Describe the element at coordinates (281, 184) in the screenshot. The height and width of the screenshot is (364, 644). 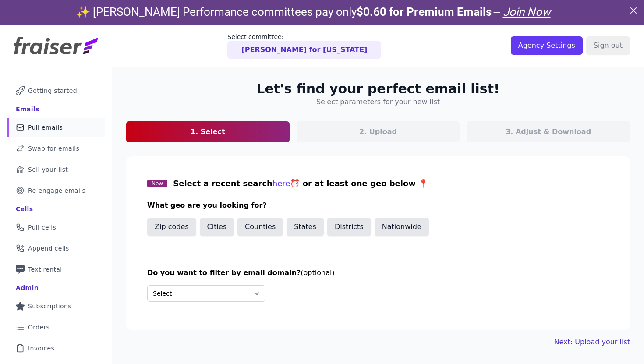
I see `button: here` at that location.